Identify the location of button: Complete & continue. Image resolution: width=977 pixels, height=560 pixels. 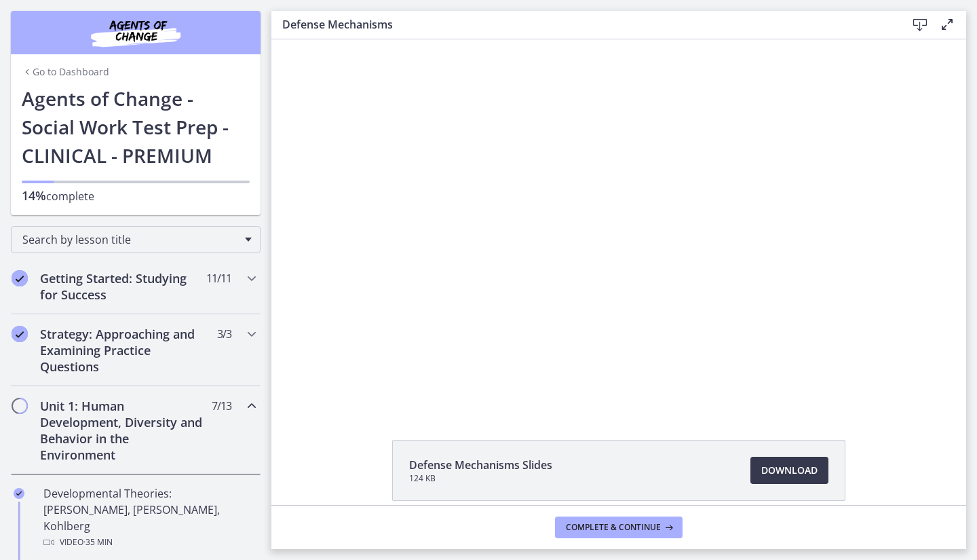
(619, 527).